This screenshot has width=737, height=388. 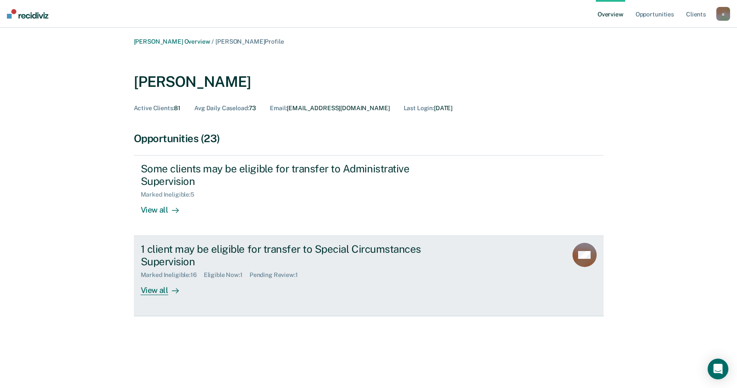 I want to click on img: Recidiviz, so click(x=28, y=14).